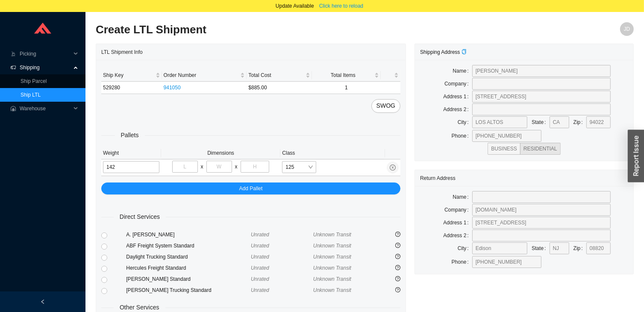  Describe the element at coordinates (221, 153) in the screenshot. I see `th: Dimensions` at that location.